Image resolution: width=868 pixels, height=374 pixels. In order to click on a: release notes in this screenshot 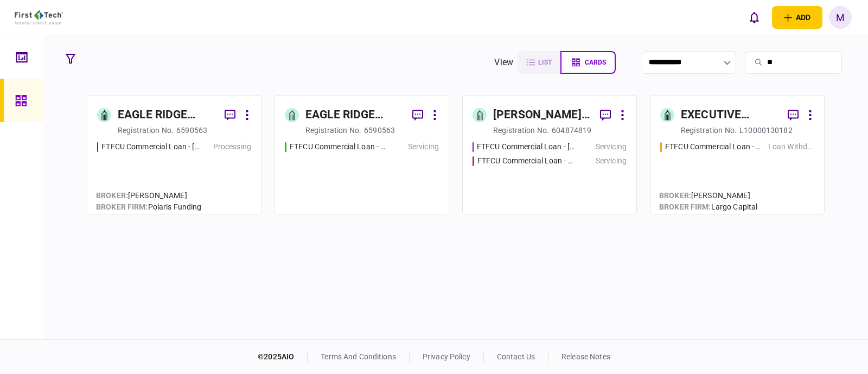, I will do `click(586, 357)`.